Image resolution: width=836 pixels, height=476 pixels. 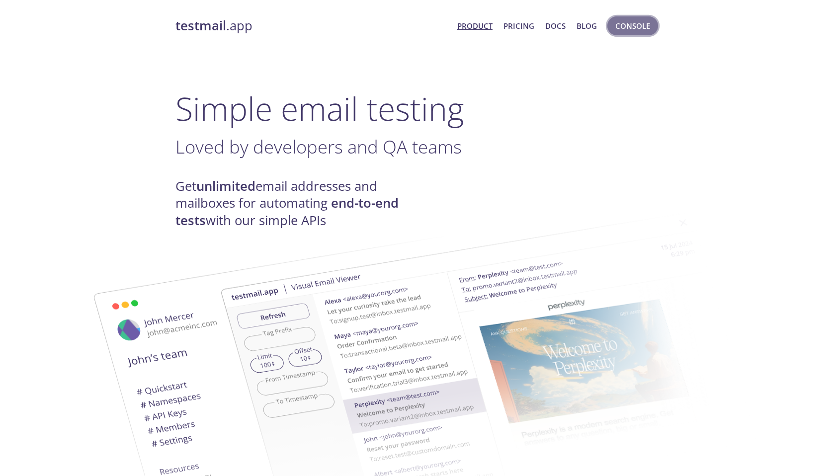 What do you see at coordinates (418, 108) in the screenshot?
I see `h1: Simple email testing` at bounding box center [418, 108].